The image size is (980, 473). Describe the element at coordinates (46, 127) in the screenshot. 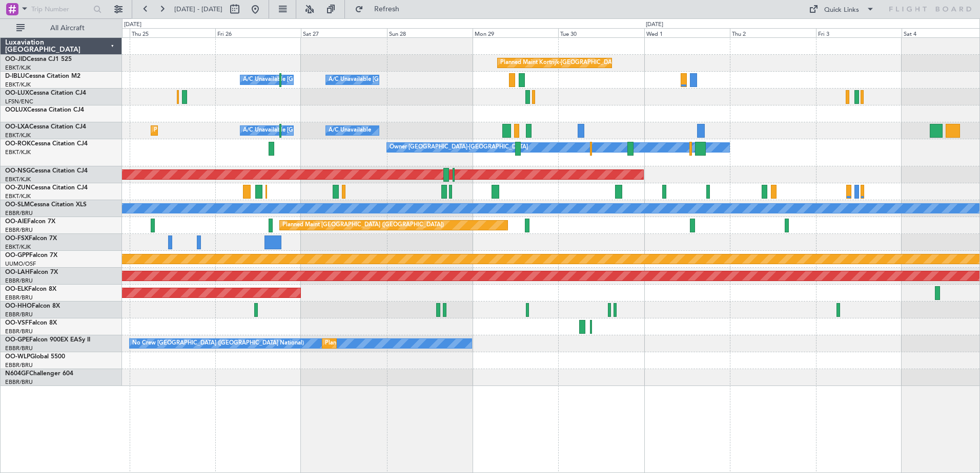

I see `a: OO-LXACessna Citation CJ4` at that location.